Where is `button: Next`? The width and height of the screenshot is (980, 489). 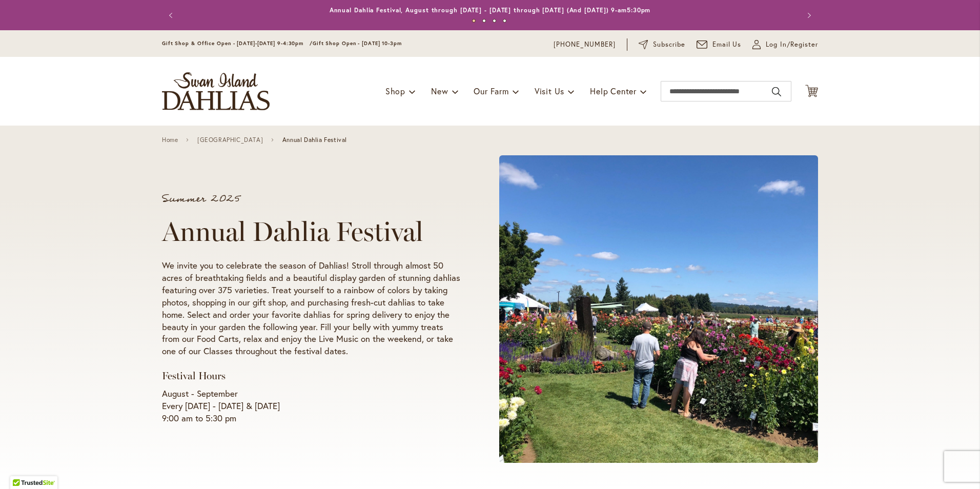 button: Next is located at coordinates (808, 16).